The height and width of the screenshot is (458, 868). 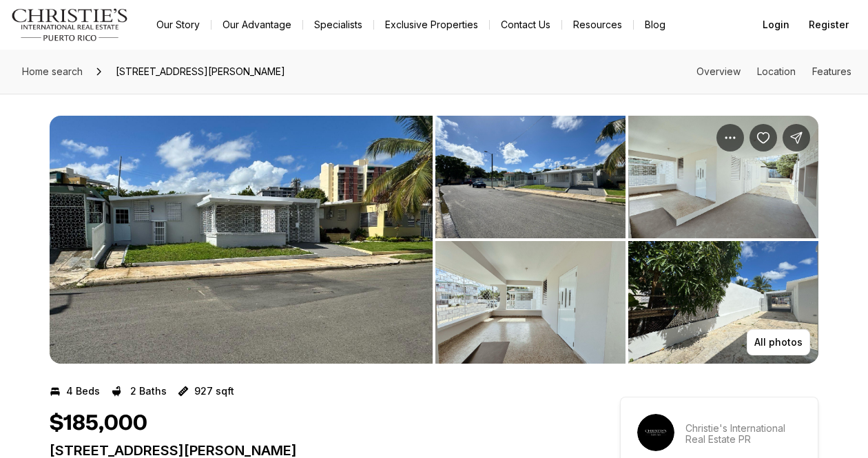 What do you see at coordinates (52, 71) in the screenshot?
I see `span: Home search` at bounding box center [52, 71].